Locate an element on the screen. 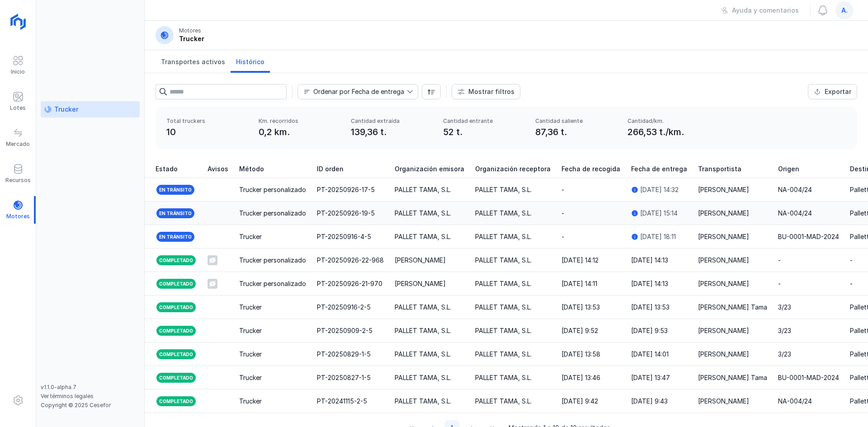 This screenshot has width=868, height=427. button: Exportar is located at coordinates (832, 92).